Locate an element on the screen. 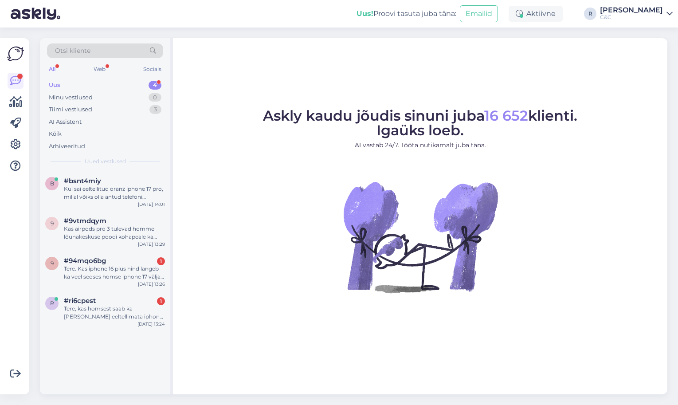 This screenshot has width=678, height=405. div: All is located at coordinates (52, 69).